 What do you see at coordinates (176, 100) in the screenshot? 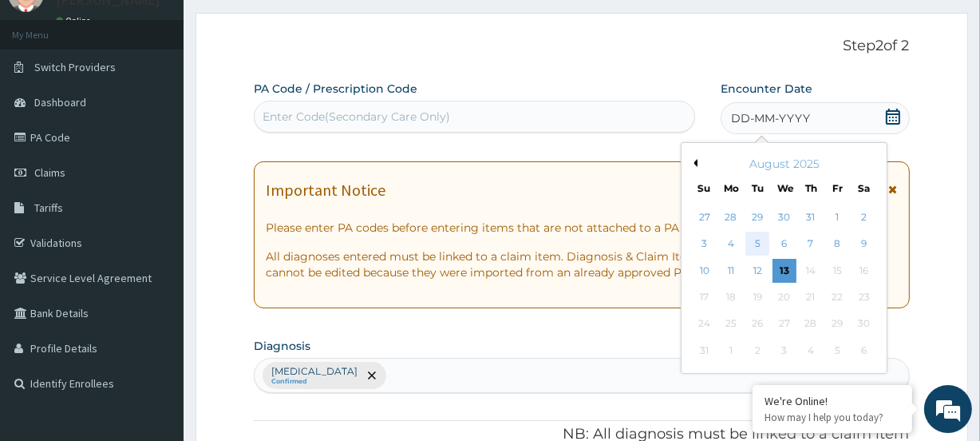
I see `div: Chat with us now` at bounding box center [176, 100].